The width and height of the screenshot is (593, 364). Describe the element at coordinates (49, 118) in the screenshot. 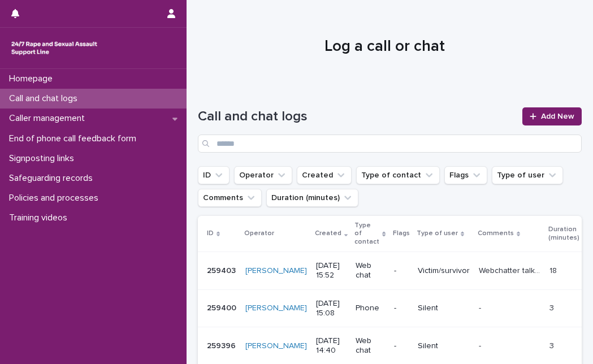

I see `p: Caller management` at that location.